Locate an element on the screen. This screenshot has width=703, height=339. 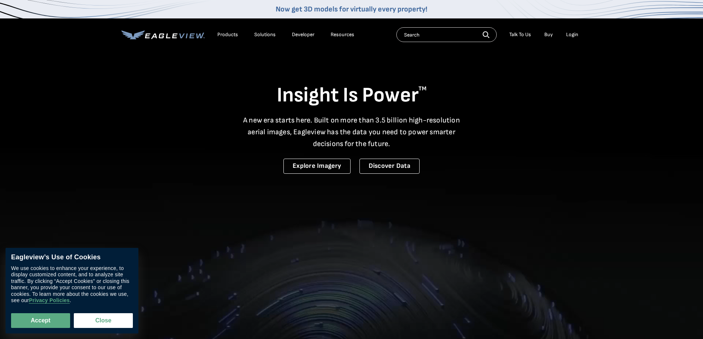
a: Privacy Policies is located at coordinates (49, 301).